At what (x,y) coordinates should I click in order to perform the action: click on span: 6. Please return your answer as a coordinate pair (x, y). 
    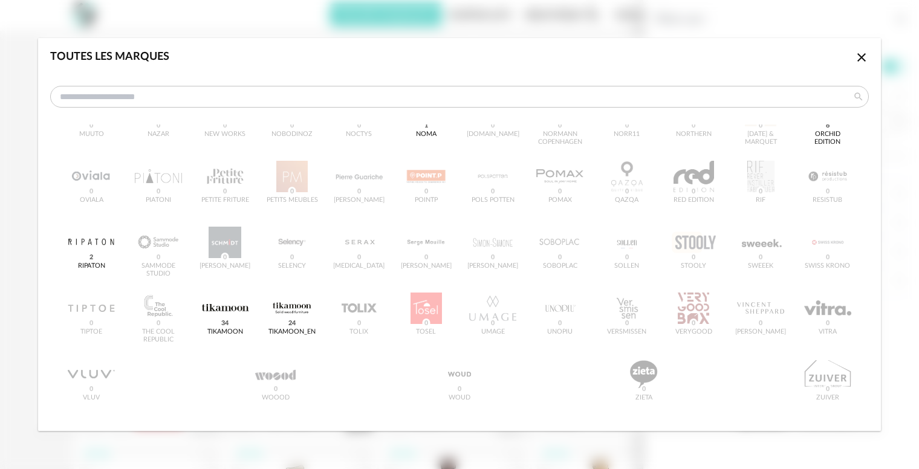
    Looking at the image, I should click on (827, 126).